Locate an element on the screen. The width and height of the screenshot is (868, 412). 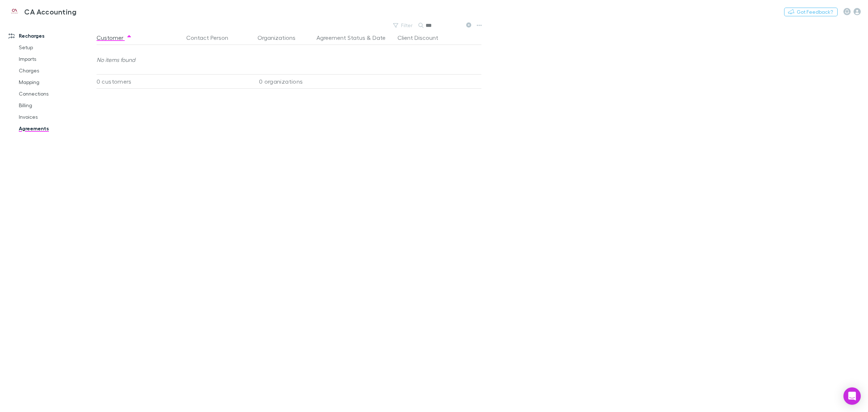
a: Agreements is located at coordinates (57, 129).